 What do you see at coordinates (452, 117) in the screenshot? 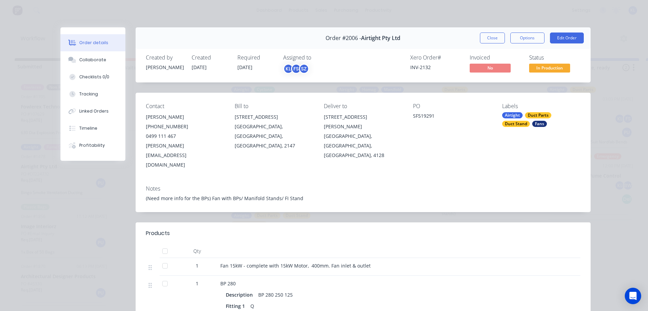
I see `div: SF519291` at bounding box center [452, 117].